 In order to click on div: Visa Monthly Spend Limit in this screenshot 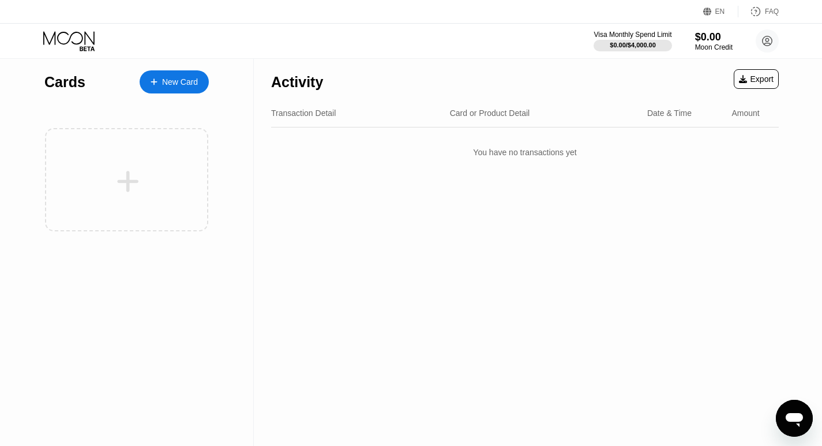, I will do `click(632, 35)`.